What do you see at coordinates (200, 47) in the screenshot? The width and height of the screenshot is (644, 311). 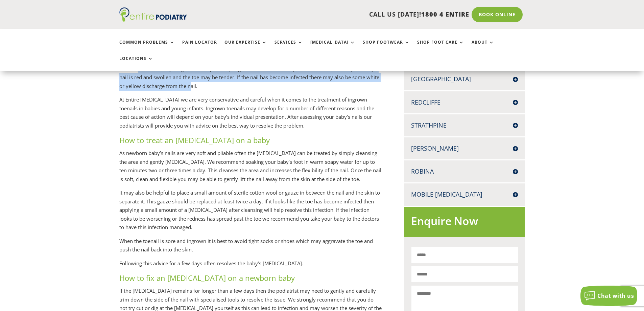 I see `a: Pain Locator` at bounding box center [200, 47].